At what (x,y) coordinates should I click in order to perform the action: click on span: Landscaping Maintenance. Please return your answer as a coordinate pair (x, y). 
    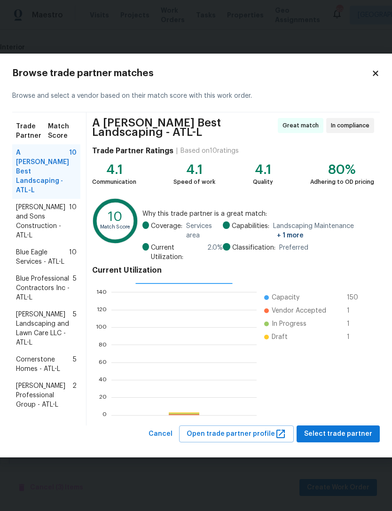
    Looking at the image, I should click on (323, 231).